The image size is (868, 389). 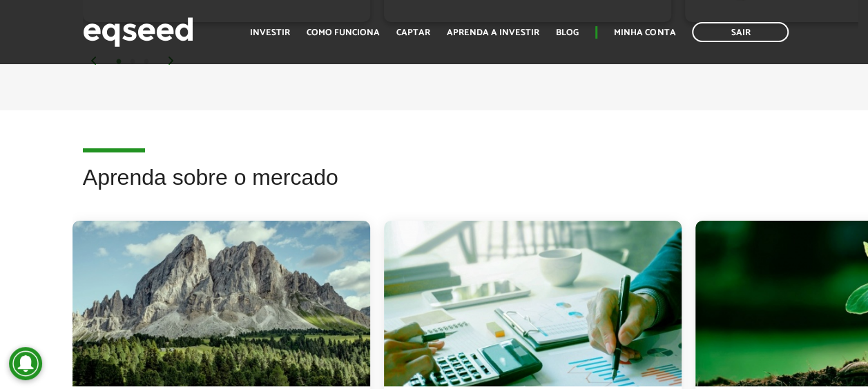 What do you see at coordinates (493, 32) in the screenshot?
I see `a: Aprenda a investir` at bounding box center [493, 32].